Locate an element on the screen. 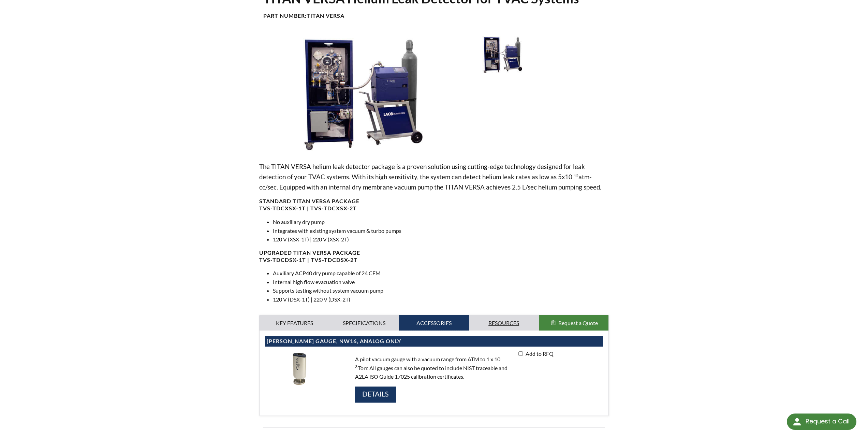 Image resolution: width=868 pixels, height=434 pixels. li: Supports testing without system vacuum pump is located at coordinates (441, 290).